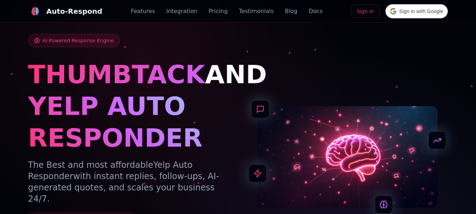 This screenshot has width=476, height=214. What do you see at coordinates (129, 182) in the screenshot?
I see `p: The Best and most affordable with instant replies, follow-ups, AI-generated quotes, and scales yo...` at bounding box center [129, 182].